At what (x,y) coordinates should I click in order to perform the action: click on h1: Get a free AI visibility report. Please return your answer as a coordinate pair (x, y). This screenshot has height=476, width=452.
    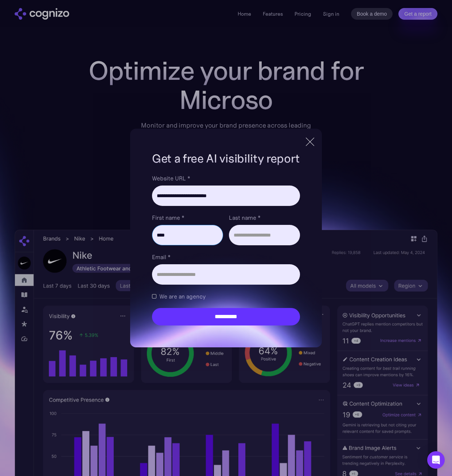
    Looking at the image, I should click on (226, 158).